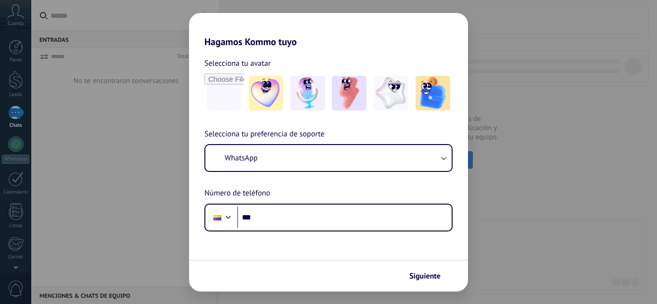  Describe the element at coordinates (217, 218) in the screenshot. I see `div: Colombia: + 57` at that location.